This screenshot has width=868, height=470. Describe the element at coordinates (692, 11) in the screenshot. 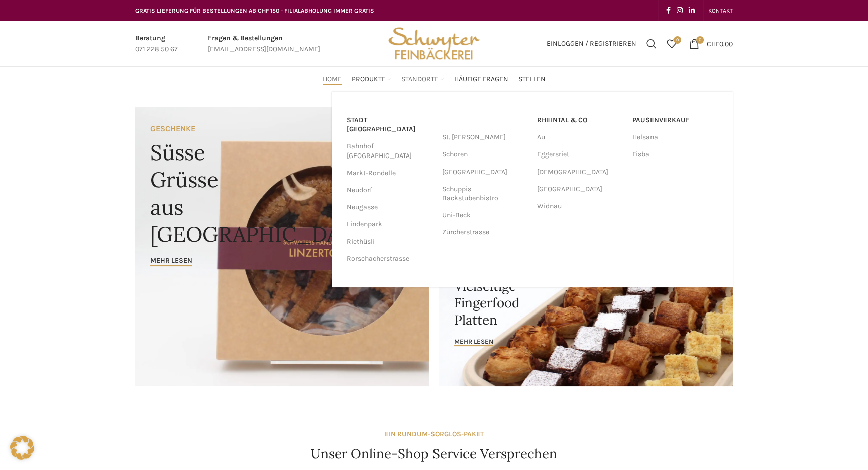

I see `a: Linkedin social link` at that location.